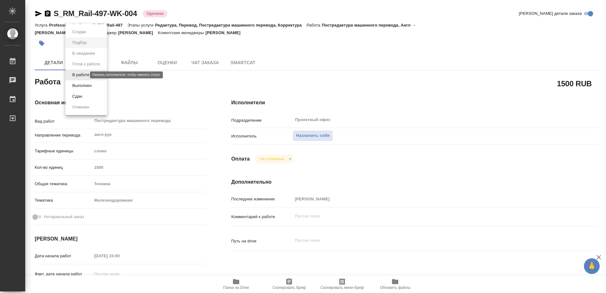 Image resolution: width=606 pixels, height=293 pixels. I want to click on button: Отменен, so click(81, 107).